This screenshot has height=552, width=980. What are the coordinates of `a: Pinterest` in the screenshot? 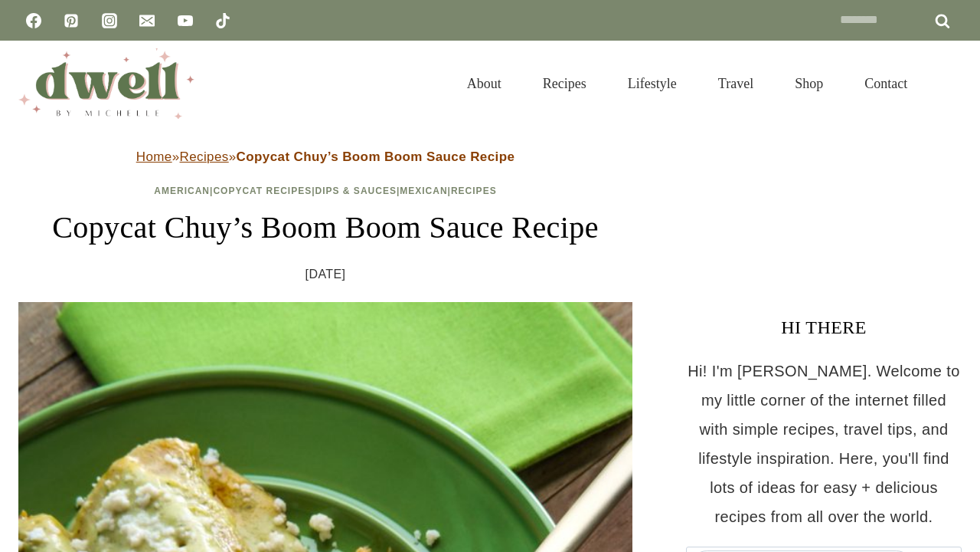 It's located at (71, 21).